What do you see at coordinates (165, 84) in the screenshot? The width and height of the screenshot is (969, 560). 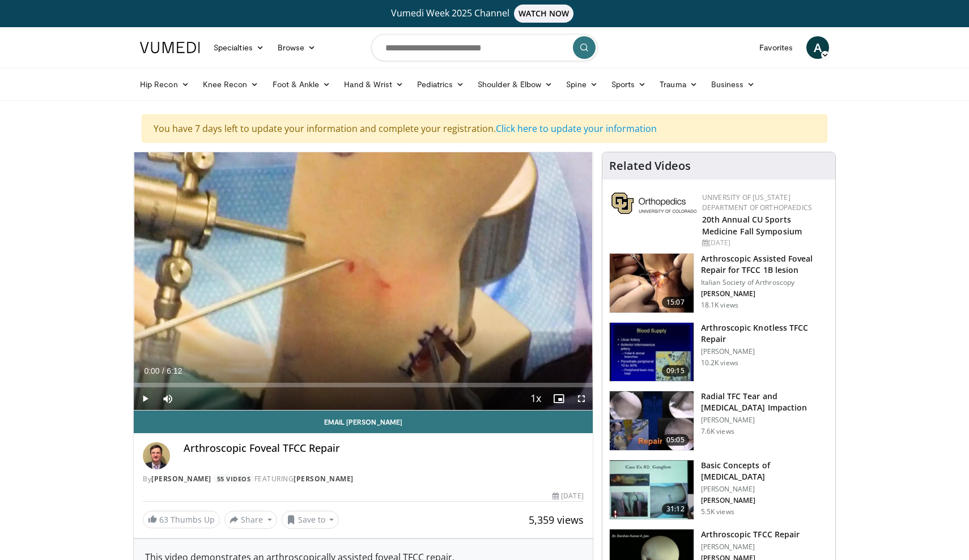 I see `a: Hip Recon` at bounding box center [165, 84].